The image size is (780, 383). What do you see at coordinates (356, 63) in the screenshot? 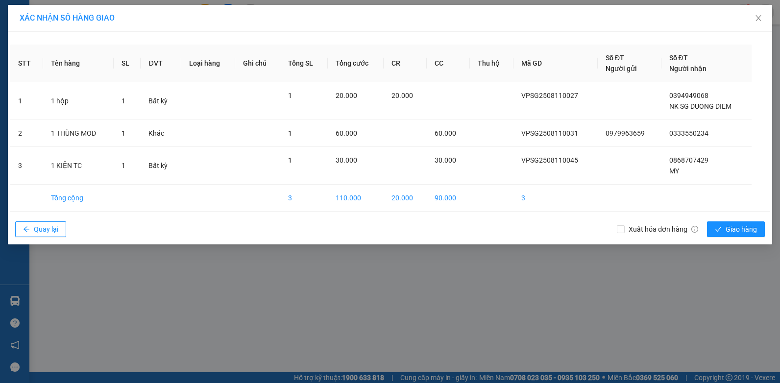
I see `th: Tổng cước` at bounding box center [356, 63].